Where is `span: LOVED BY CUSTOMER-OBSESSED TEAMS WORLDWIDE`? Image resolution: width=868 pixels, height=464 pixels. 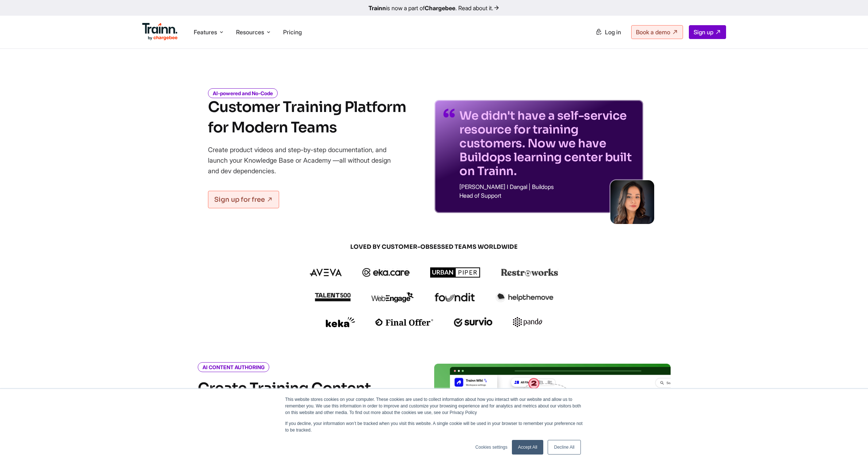 span: LOVED BY CUSTOMER-OBSESSED TEAMS WORLDWIDE is located at coordinates (434, 247).